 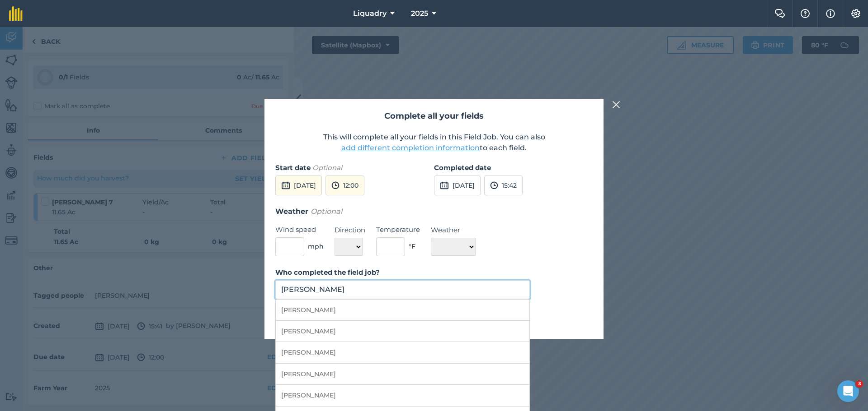 I want to click on span: 2025, so click(x=419, y=14).